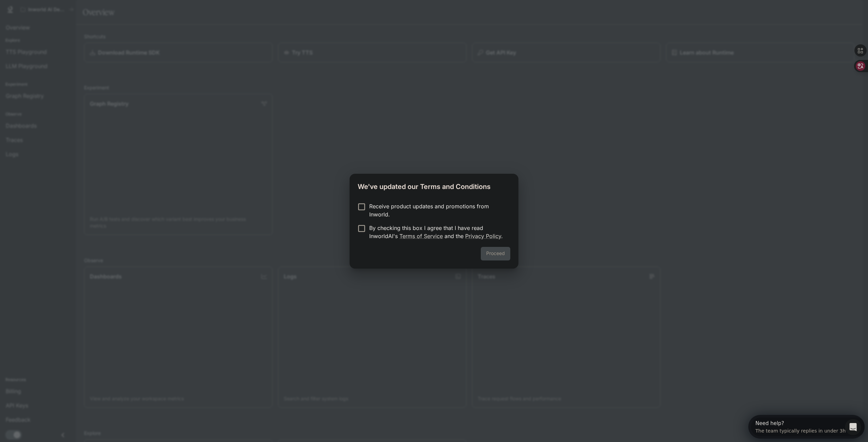 The height and width of the screenshot is (442, 868). What do you see at coordinates (52, 15) in the screenshot?
I see `div: The team typically replies in under 3h` at bounding box center [52, 15].